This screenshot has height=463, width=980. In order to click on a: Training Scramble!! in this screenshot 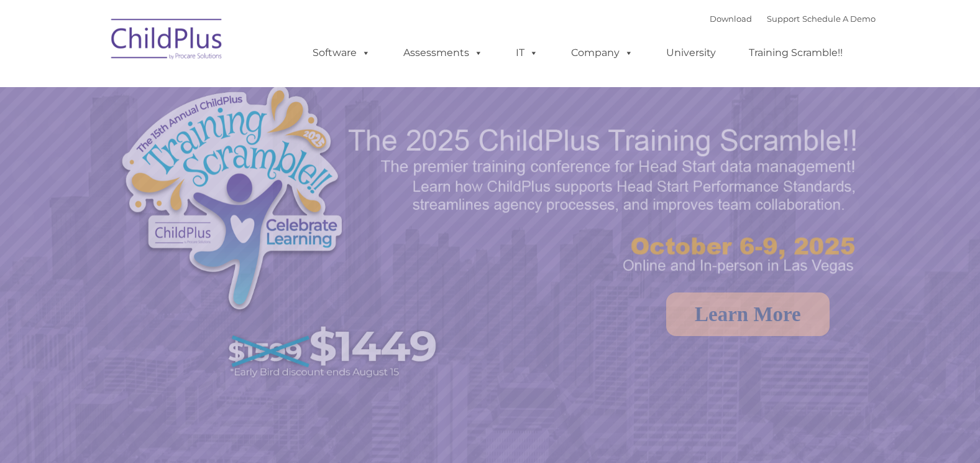, I will do `click(796, 53)`.